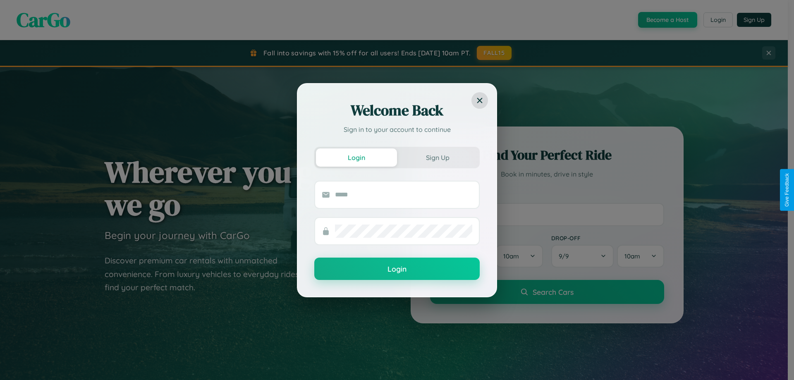 This screenshot has width=794, height=380. I want to click on button: Sign Up, so click(437, 158).